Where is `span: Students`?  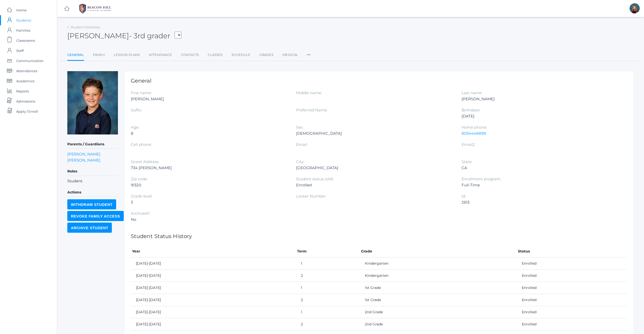 span: Students is located at coordinates (24, 20).